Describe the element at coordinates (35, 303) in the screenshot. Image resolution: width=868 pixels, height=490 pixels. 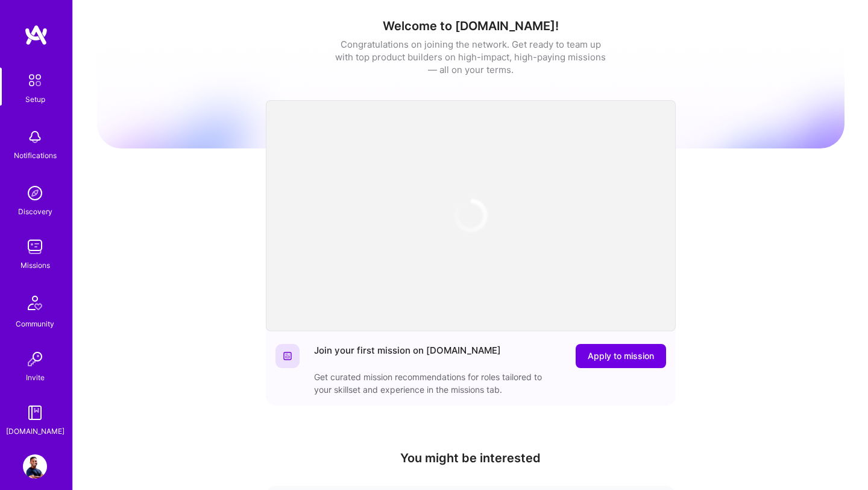
I see `img: Community` at that location.